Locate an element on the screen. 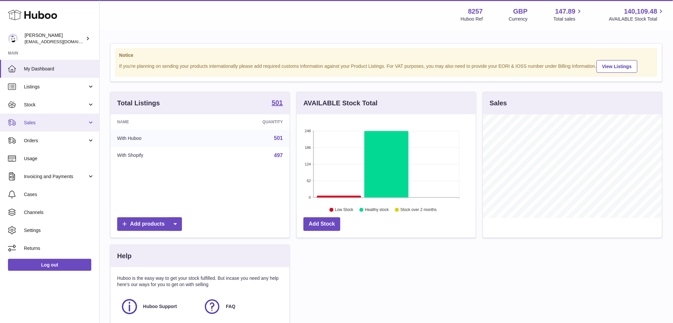 This screenshot has height=323, width=673. h3: AVAILABLE Stock Total is located at coordinates (340, 103).